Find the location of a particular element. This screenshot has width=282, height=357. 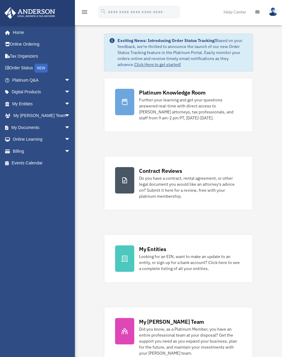

a: Billingarrow_drop_down is located at coordinates (42, 151).